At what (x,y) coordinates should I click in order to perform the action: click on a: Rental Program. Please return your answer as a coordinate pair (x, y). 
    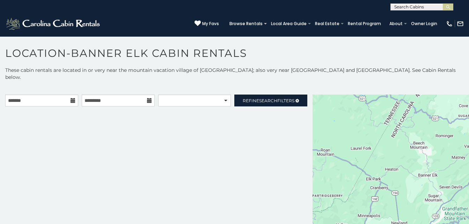
    Looking at the image, I should click on (365, 24).